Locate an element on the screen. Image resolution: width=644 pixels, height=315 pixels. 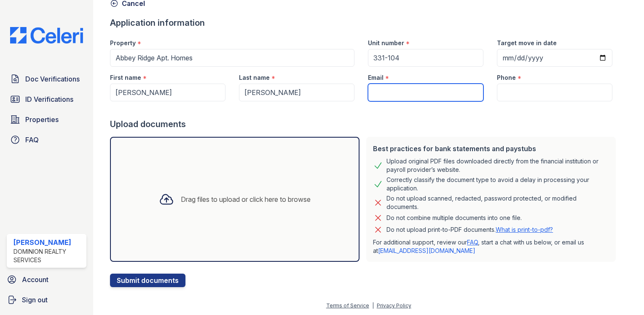
label: First name is located at coordinates (126, 77).